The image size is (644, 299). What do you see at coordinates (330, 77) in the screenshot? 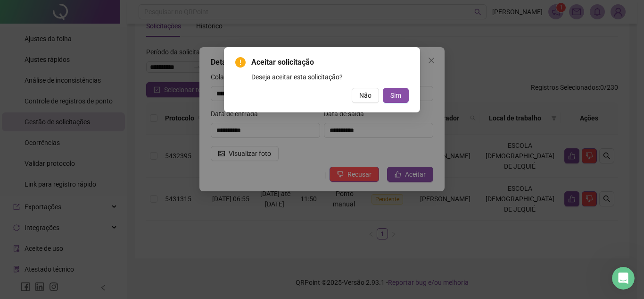
I see `div: Deseja aceitar esta solicitação?` at bounding box center [330, 77].